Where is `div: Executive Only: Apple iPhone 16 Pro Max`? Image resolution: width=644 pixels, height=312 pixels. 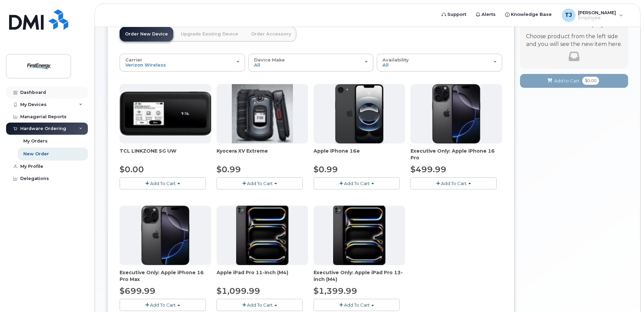 div: Executive Only: Apple iPhone 16 Pro Max is located at coordinates (165, 276).